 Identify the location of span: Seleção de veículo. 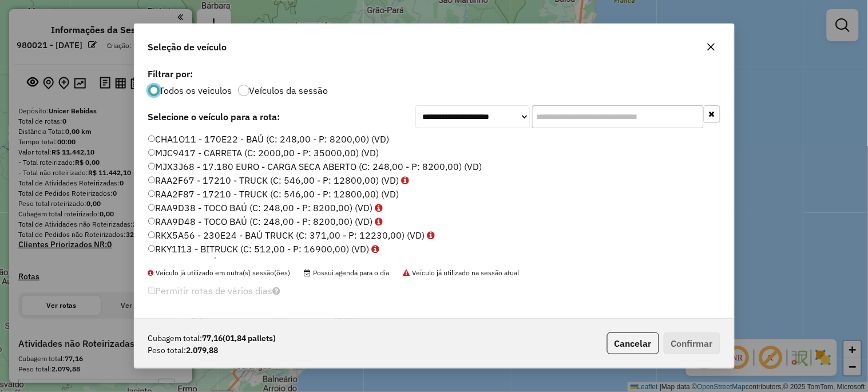
(187, 47).